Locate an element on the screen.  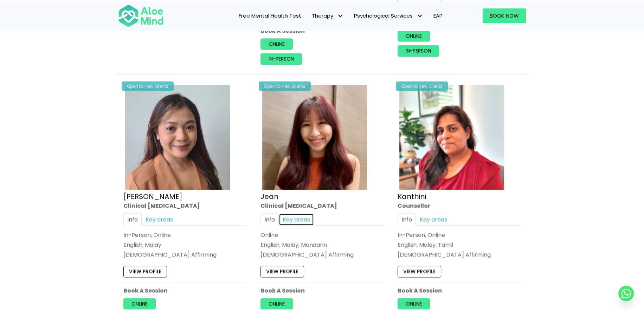
span: Therapy is located at coordinates (328, 15).